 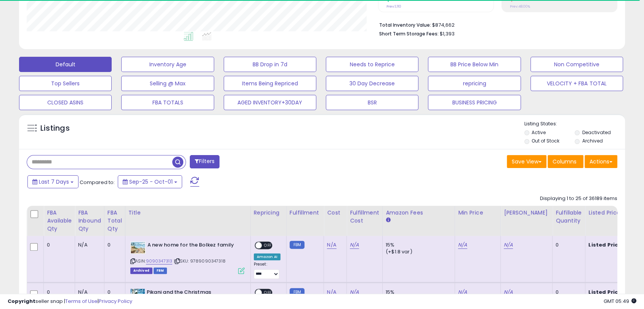 I want to click on span: Compared to:, so click(x=97, y=182).